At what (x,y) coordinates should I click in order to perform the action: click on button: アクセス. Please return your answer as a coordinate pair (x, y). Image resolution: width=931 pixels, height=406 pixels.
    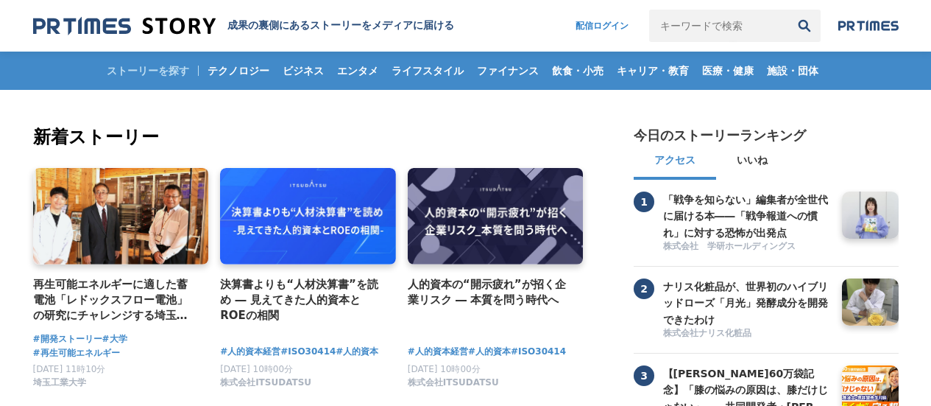
    Looking at the image, I should click on (675, 162).